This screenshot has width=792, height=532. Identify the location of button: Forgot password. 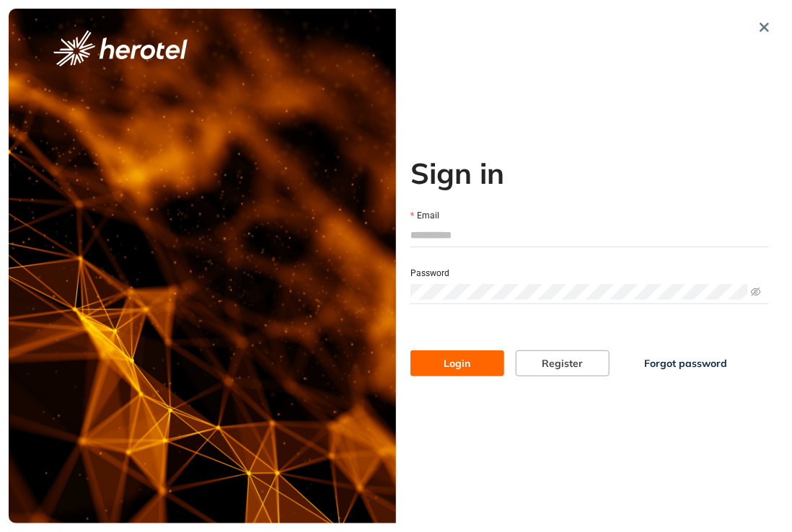
(686, 363).